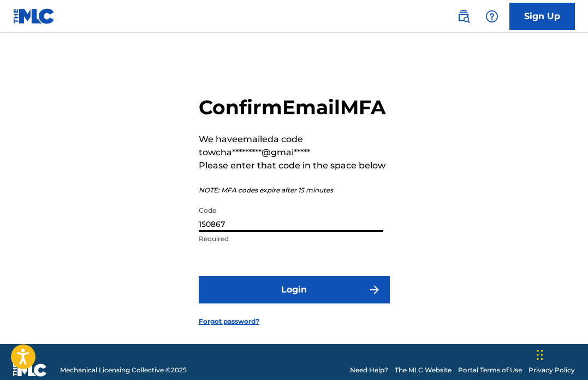  Describe the element at coordinates (291, 239) in the screenshot. I see `p: Required` at that location.